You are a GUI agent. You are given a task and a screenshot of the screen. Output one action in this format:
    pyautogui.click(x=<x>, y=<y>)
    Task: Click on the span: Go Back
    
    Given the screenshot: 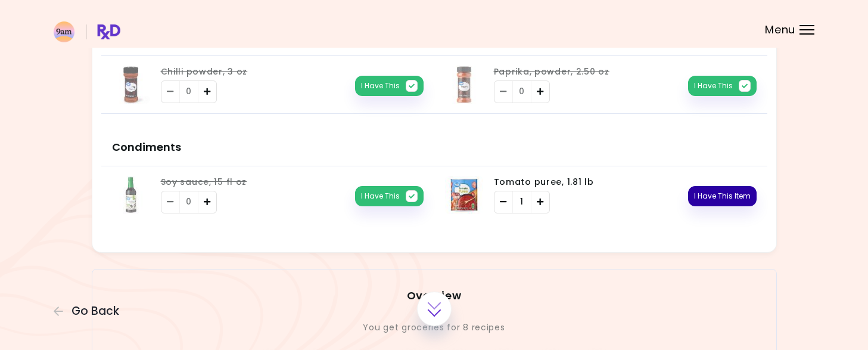 What is the action you would take?
    pyautogui.click(x=96, y=311)
    